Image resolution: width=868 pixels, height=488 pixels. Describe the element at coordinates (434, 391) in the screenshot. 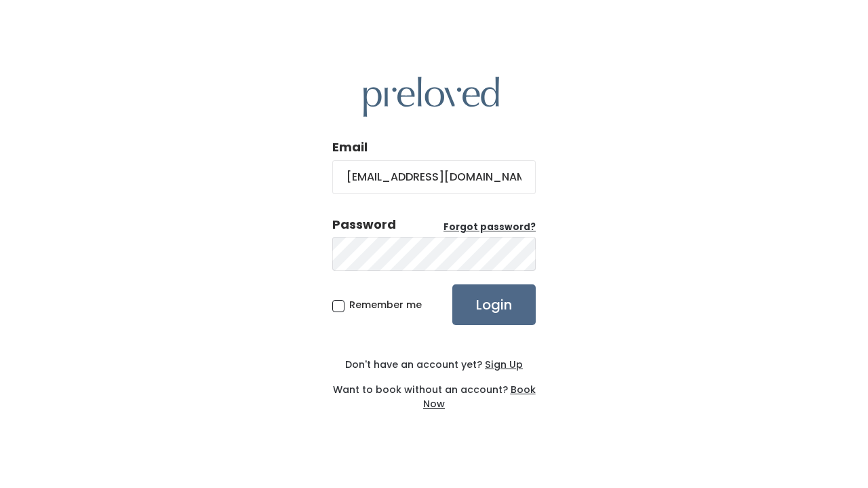

I see `div: Want to book without an account?` at that location.